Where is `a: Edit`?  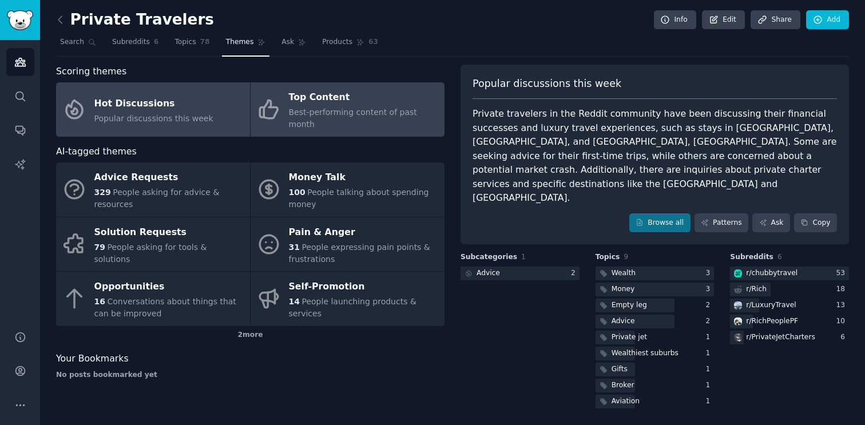 a: Edit is located at coordinates (723, 20).